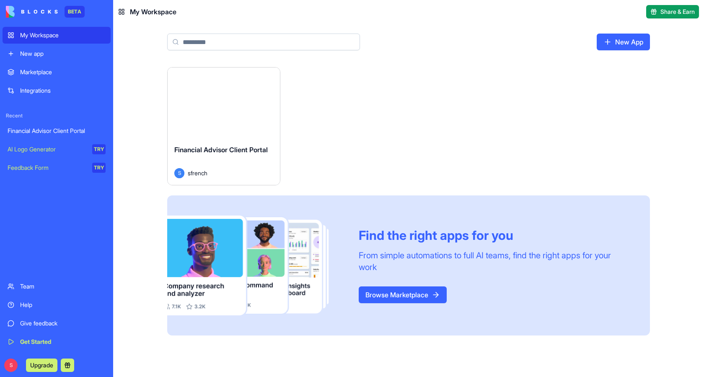 The width and height of the screenshot is (704, 377). Describe the element at coordinates (63, 35) in the screenshot. I see `div: My Workspace` at that location.